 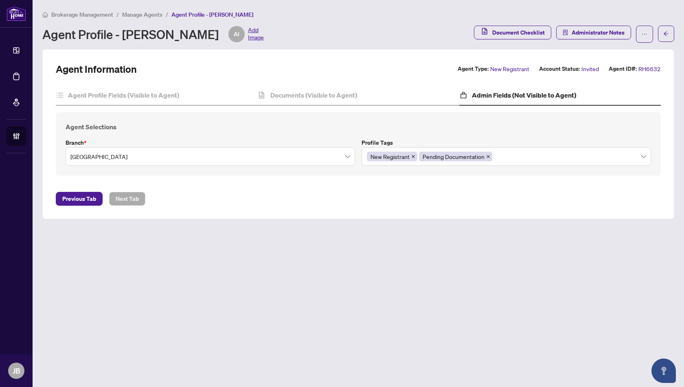 I want to click on span: Document Checklist, so click(x=518, y=33).